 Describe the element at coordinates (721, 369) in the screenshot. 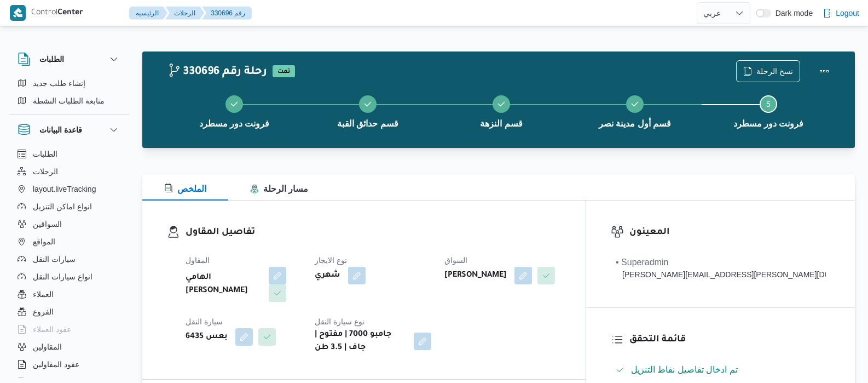

I see `button: تم ادخال تفاصيل نفاط التنزيل` at that location.